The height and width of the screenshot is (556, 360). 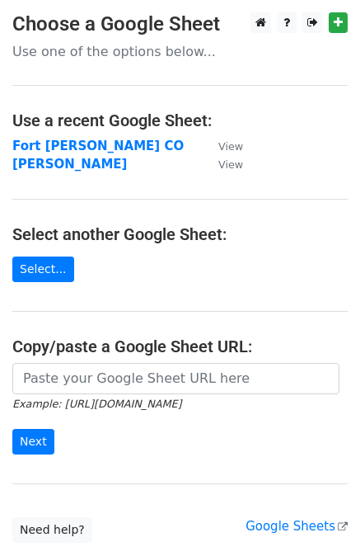 What do you see at coordinates (180, 51) in the screenshot?
I see `p: Use one of the options below...` at bounding box center [180, 51].